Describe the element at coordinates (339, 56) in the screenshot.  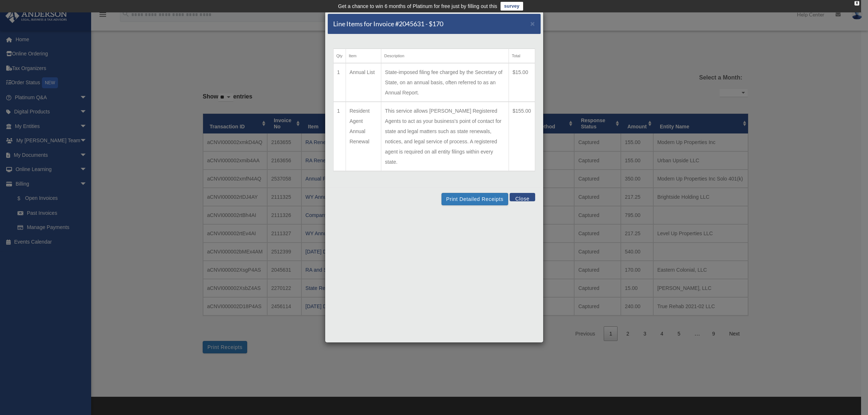
I see `th: Qty` at that location.